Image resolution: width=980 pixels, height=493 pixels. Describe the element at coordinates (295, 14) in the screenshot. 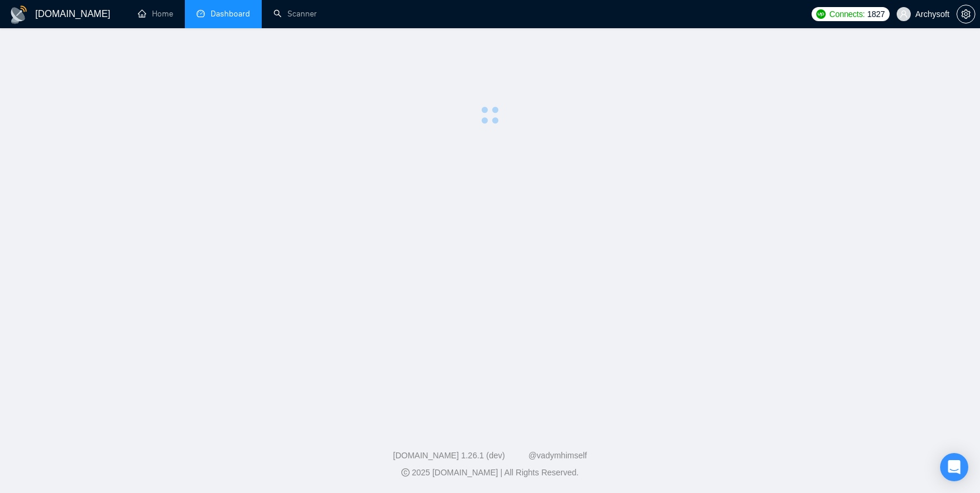

I see `a: searchScanner` at that location.